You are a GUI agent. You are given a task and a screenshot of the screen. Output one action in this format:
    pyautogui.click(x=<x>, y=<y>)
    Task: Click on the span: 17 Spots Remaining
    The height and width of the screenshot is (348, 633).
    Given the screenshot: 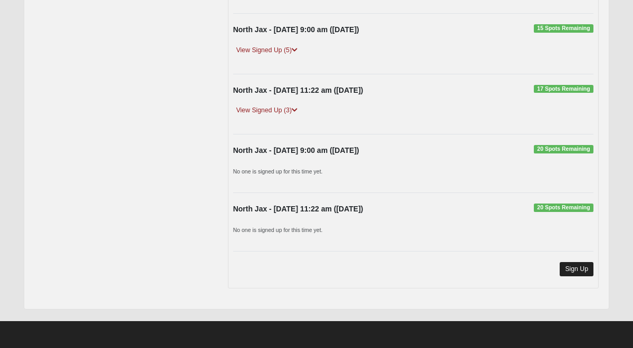 What is the action you would take?
    pyautogui.click(x=564, y=89)
    